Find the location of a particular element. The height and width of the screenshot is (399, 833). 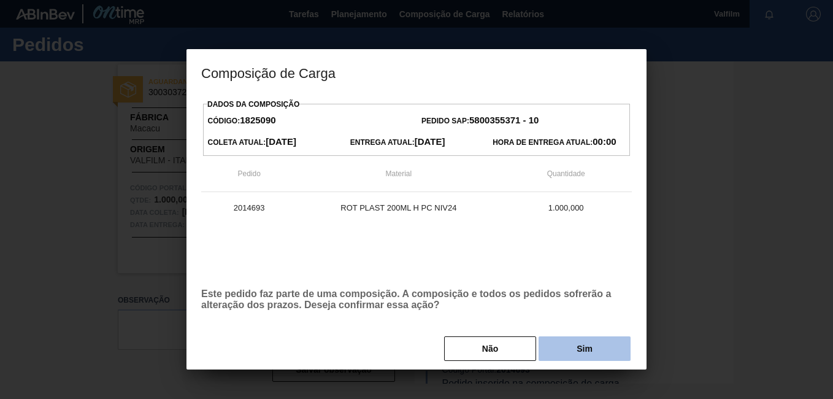

td: 1.000,000 is located at coordinates (565, 207).